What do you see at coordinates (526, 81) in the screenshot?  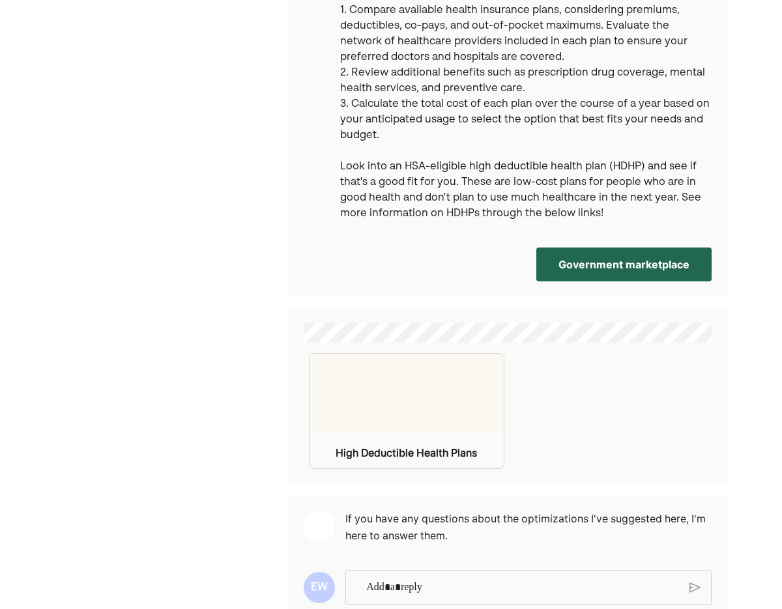 I see `div: 2. Review additional benefits such as prescription drug coverage, mental health services, and pre...` at bounding box center [526, 81].